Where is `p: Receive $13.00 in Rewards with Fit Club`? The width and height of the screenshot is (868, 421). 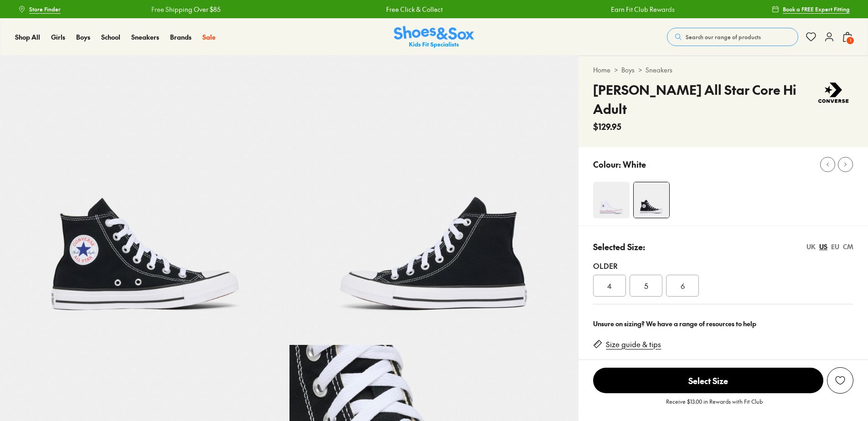 p: Receive $13.00 in Rewards with Fit Club is located at coordinates (714, 406).